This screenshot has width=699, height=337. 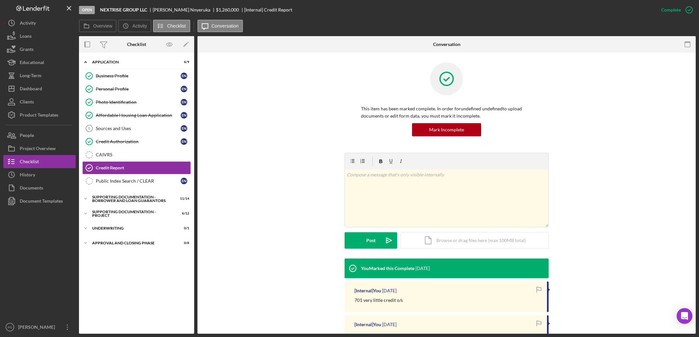 I want to click on div: 6 / 9, so click(x=183, y=62).